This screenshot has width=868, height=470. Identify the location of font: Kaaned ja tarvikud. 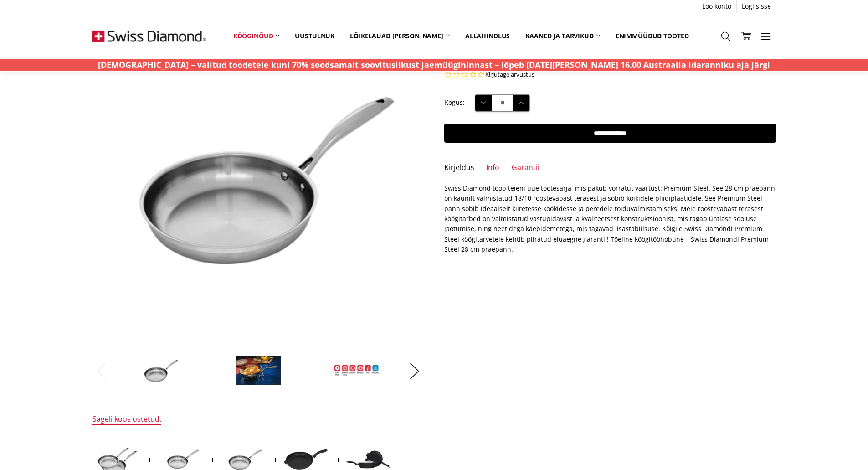
(559, 36).